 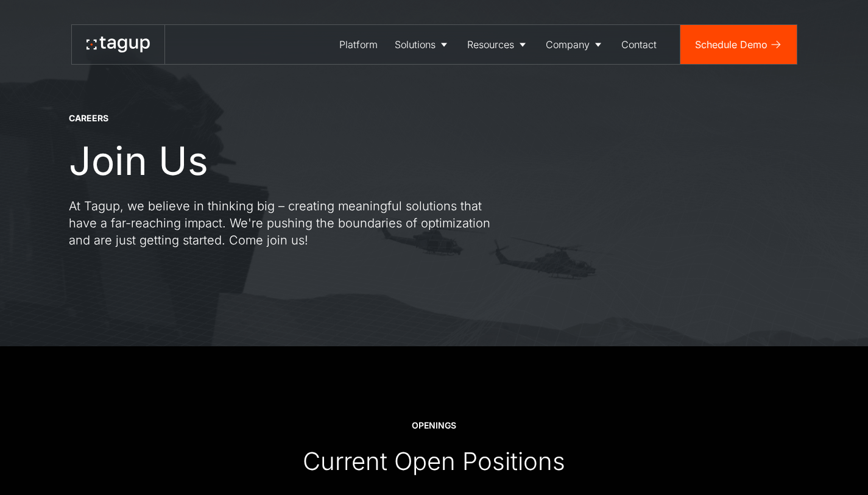 What do you see at coordinates (358, 44) in the screenshot?
I see `a: Platform` at bounding box center [358, 44].